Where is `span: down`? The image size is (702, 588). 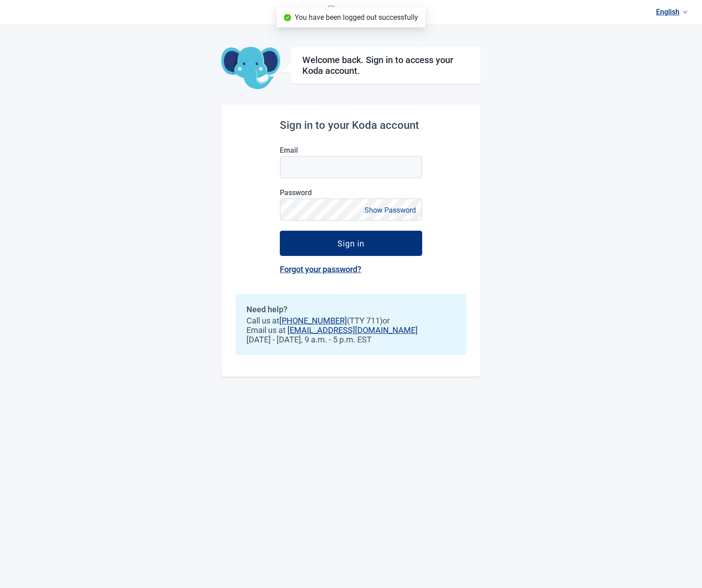
span: down is located at coordinates (686, 12).